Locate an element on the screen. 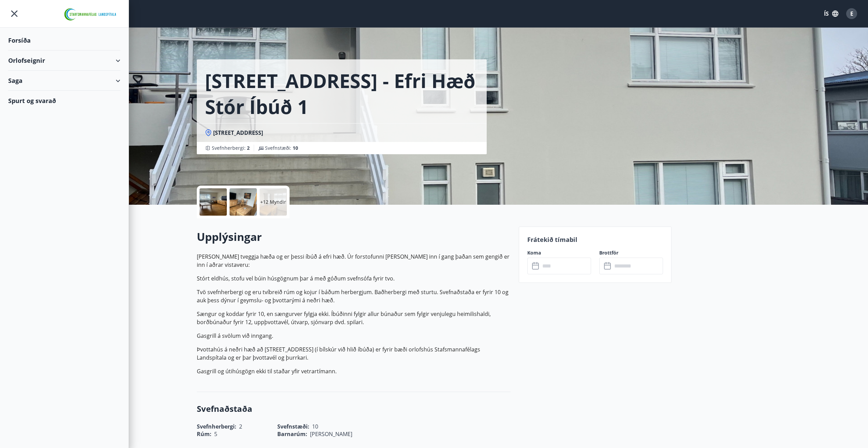 This screenshot has height=448, width=868. button: ÍS is located at coordinates (831, 14).